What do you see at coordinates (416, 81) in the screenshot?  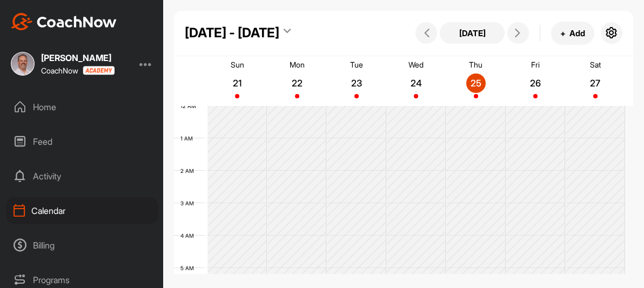 I see `a: September 24, 2025` at bounding box center [416, 81].